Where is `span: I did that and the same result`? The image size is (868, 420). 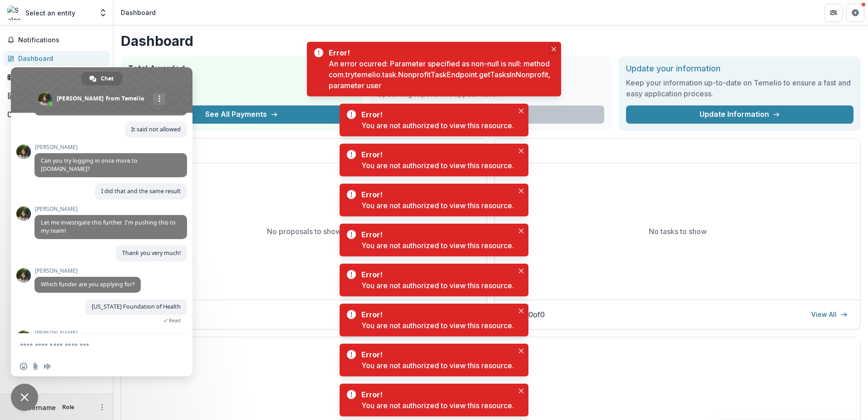
span: I did that and the same result is located at coordinates (141, 191).